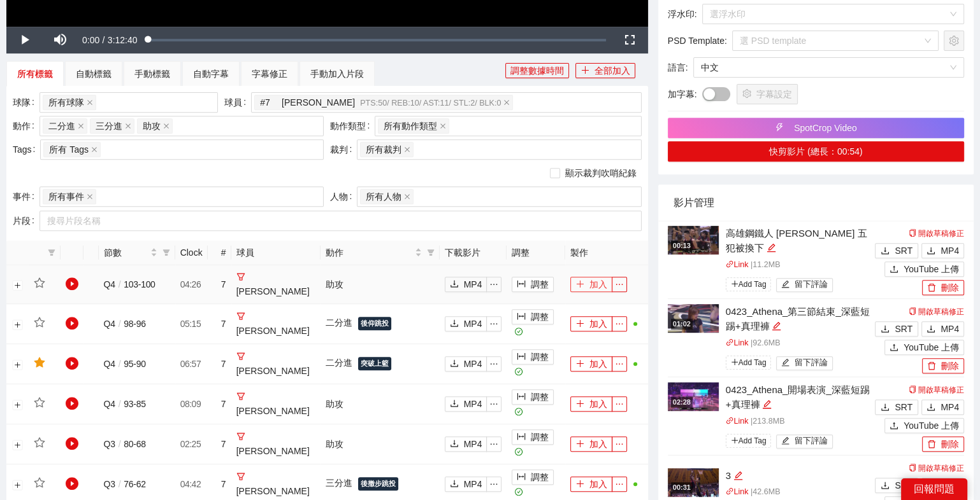 The height and width of the screenshot is (500, 980). What do you see at coordinates (152, 126) in the screenshot?
I see `span: 助攻` at bounding box center [152, 126].